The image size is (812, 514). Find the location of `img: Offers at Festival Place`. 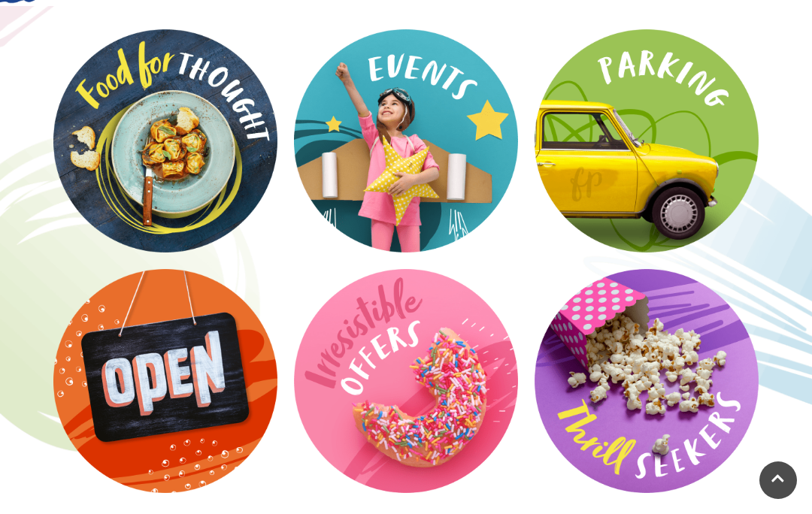

img: Offers at Festival Place is located at coordinates (406, 380).